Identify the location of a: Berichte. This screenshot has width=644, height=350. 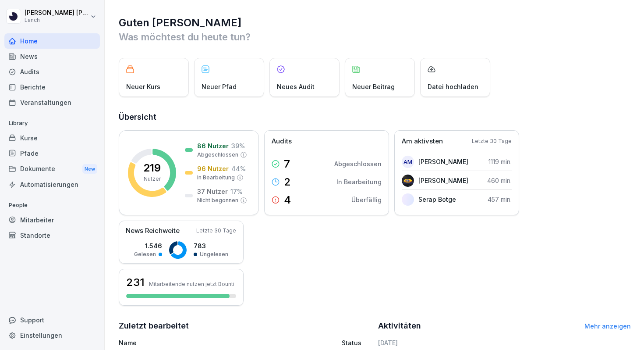
(52, 87).